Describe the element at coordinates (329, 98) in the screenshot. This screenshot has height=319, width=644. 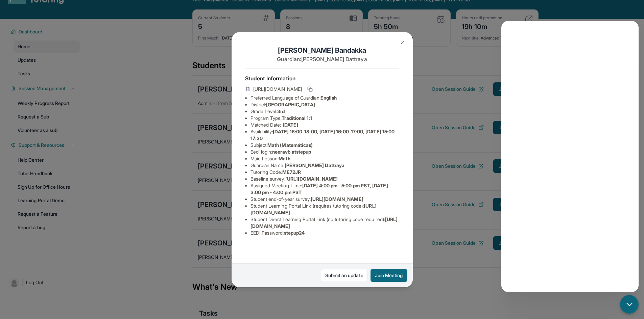
I see `span: English` at that location.